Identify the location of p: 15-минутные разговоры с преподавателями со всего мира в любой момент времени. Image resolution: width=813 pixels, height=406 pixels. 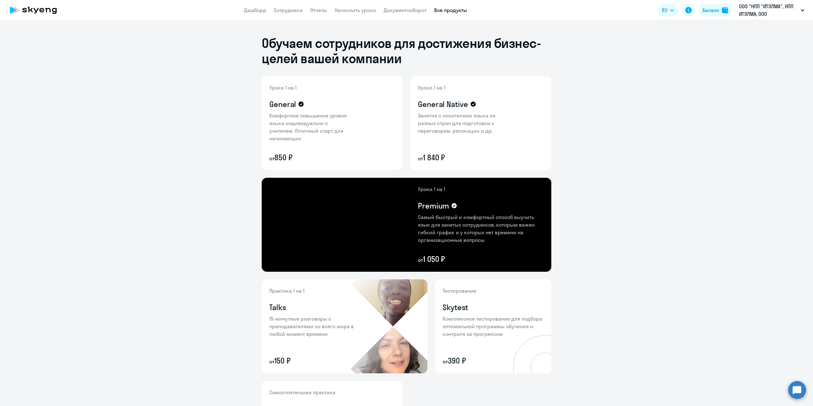
(314, 326).